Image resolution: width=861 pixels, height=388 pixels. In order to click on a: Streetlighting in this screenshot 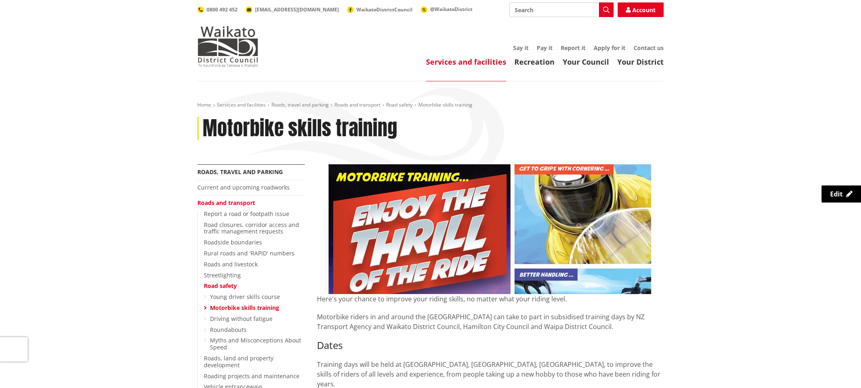, I will do `click(222, 275)`.